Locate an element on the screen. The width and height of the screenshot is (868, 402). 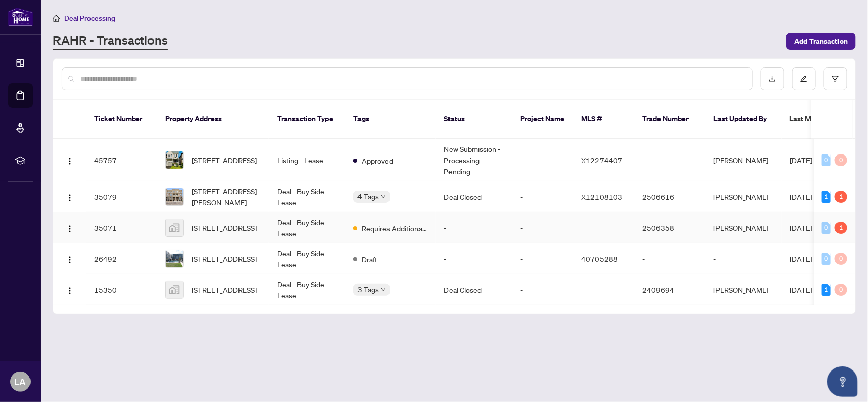
td: New Submission - Processing Pending is located at coordinates (474, 160).